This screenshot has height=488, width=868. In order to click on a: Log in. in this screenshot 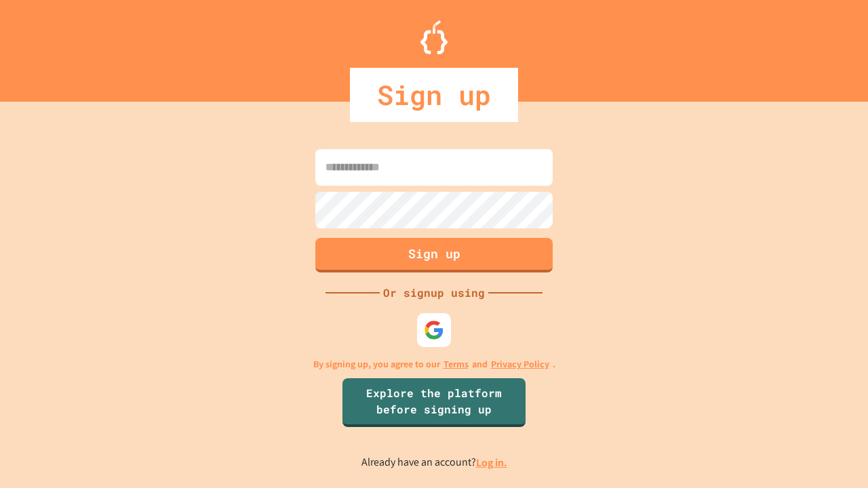, I will do `click(491, 463)`.